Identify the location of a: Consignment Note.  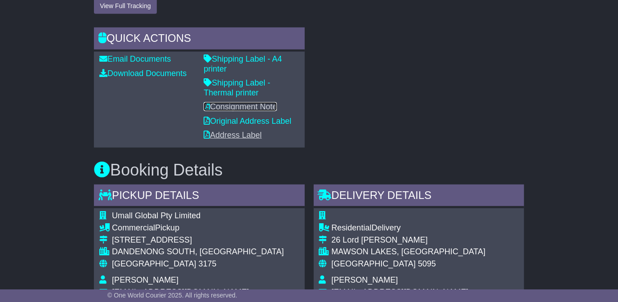
(240, 107).